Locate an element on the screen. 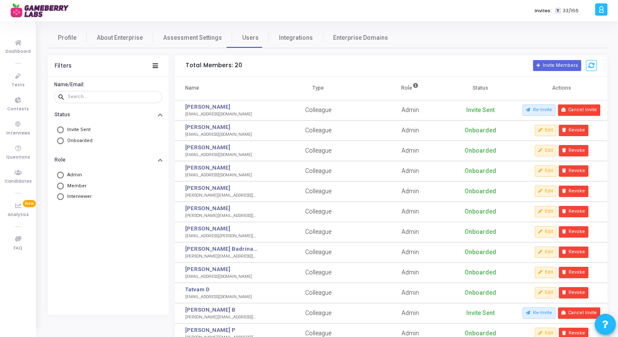  span: Dashboard is located at coordinates (18, 52).